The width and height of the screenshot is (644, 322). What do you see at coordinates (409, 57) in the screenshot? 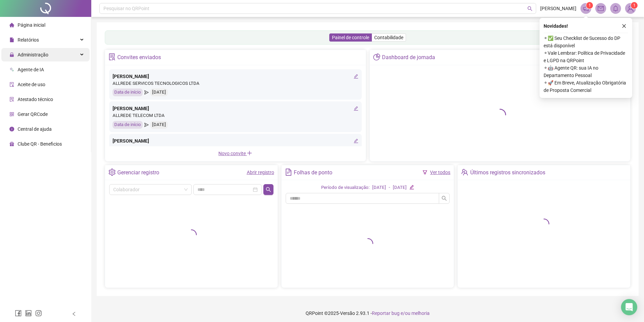
I see `div: Dashboard de jornada` at bounding box center [409, 57].